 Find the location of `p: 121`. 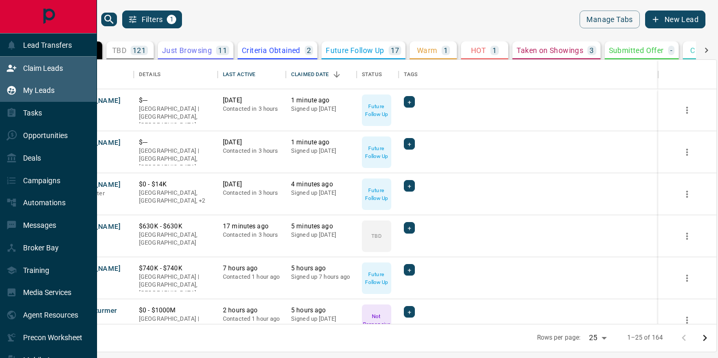

p: 121 is located at coordinates (139, 50).